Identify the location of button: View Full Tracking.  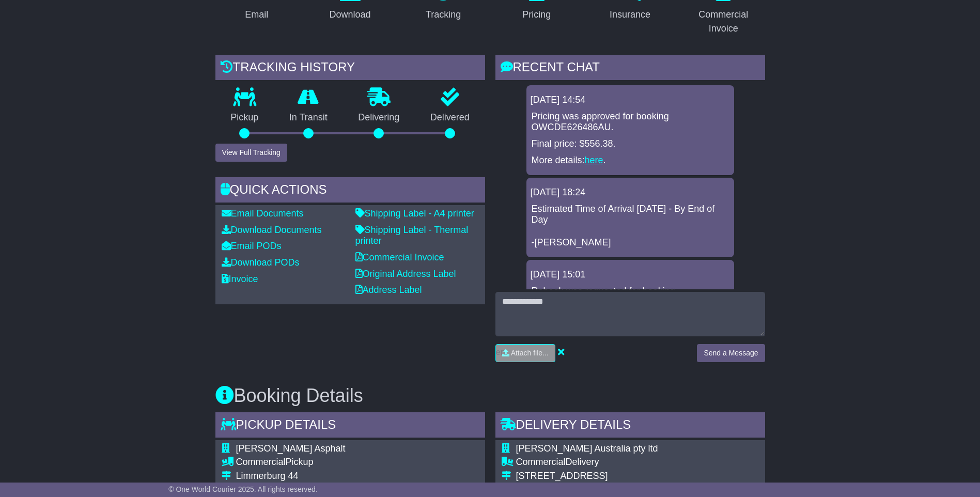
(251, 153).